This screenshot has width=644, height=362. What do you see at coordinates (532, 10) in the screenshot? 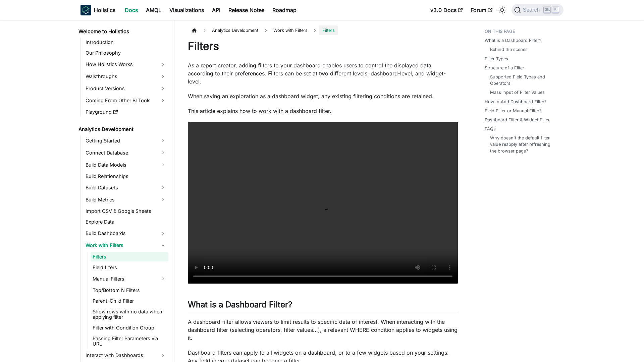
I see `span: Search` at bounding box center [532, 10].